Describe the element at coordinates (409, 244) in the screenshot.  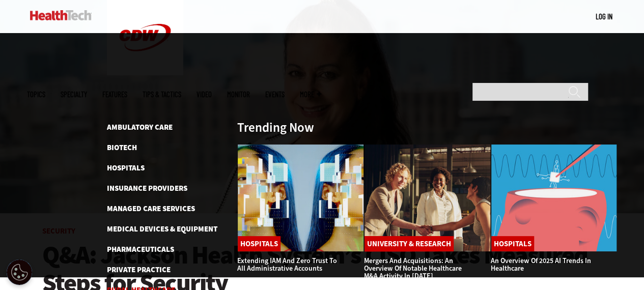
I see `a: University & Research` at that location.